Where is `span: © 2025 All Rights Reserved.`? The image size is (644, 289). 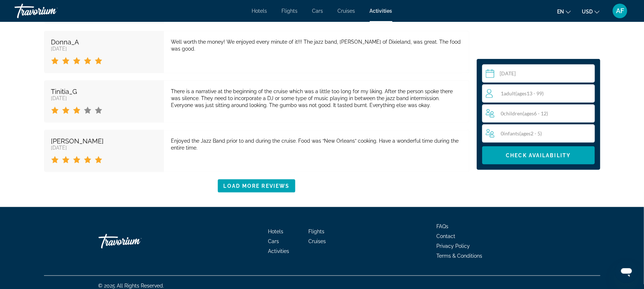 span: © 2025 All Rights Reserved. is located at coordinates (131, 286).